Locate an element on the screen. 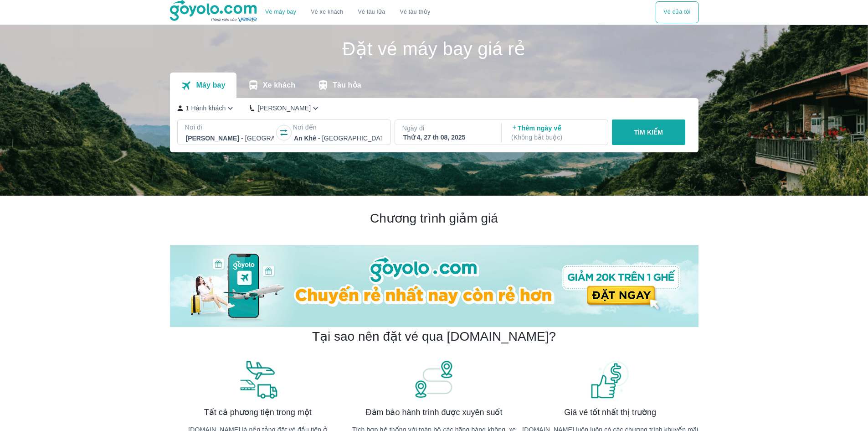 The width and height of the screenshot is (868, 431). span: Đảm bảo hành trình được xuyên suốt is located at coordinates (434, 412).